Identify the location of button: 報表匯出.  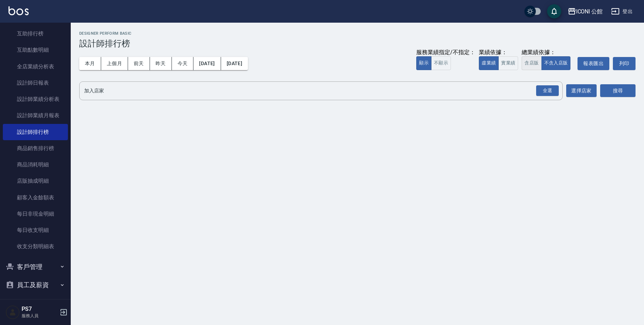
(593, 64).